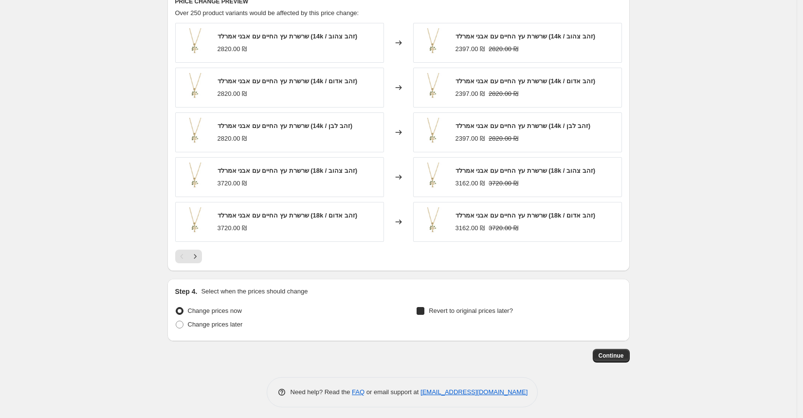 The width and height of the screenshot is (803, 418). I want to click on button: Next, so click(195, 256).